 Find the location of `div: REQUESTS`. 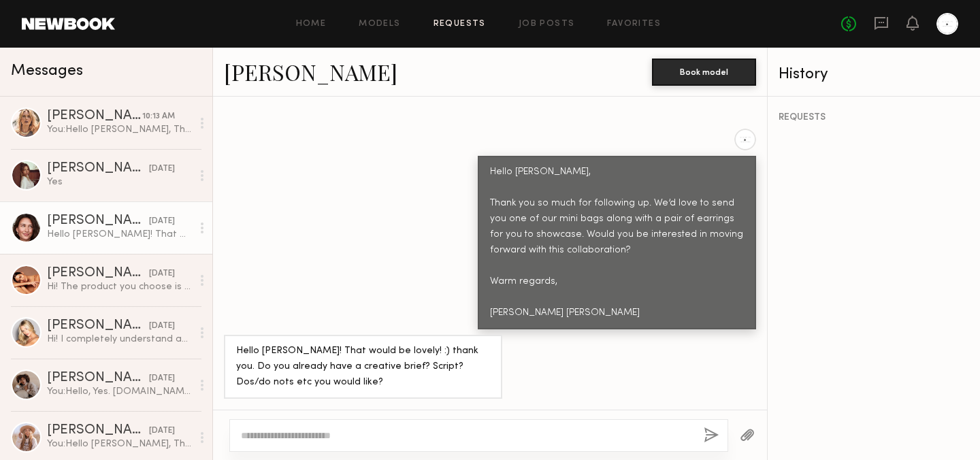

div: REQUESTS is located at coordinates (874, 118).